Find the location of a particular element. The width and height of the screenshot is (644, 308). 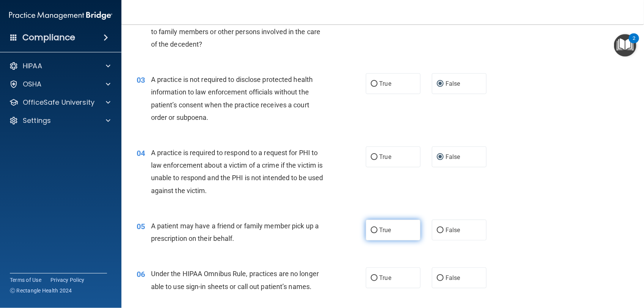

p: Settings is located at coordinates (37, 121).